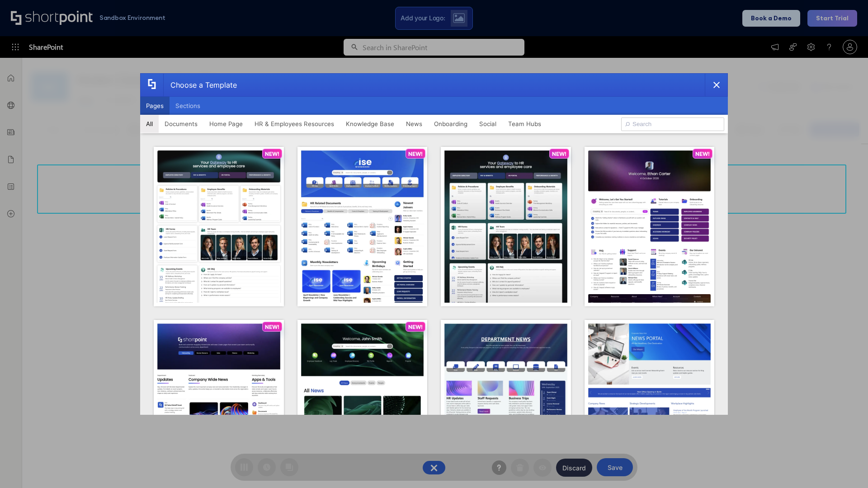 This screenshot has width=868, height=488. I want to click on button: Onboarding, so click(451, 124).